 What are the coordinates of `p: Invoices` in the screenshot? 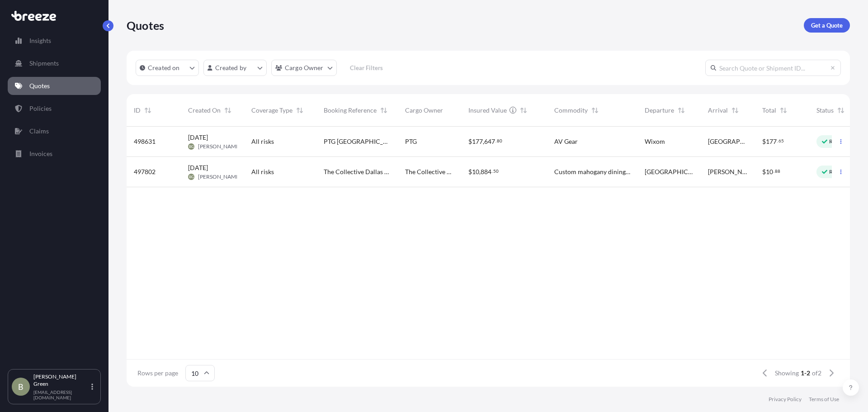 It's located at (41, 154).